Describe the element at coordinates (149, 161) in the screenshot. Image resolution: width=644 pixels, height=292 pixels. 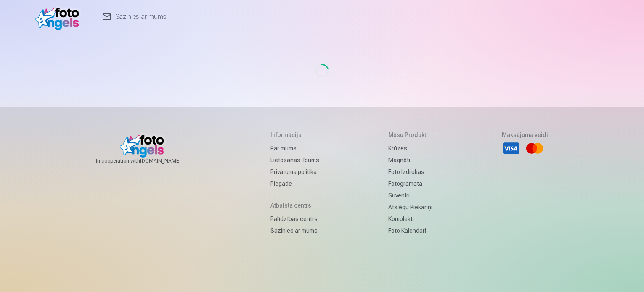
I see `span: In cooperation with` at that location.